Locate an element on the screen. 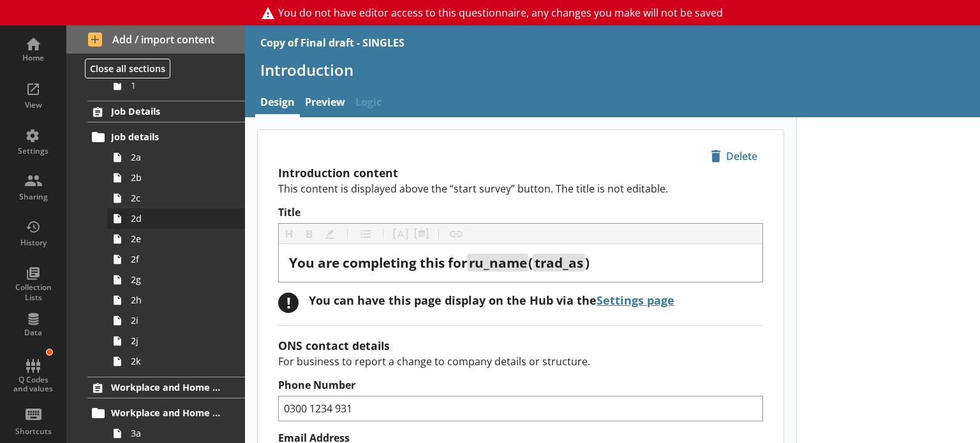  span: Job Details is located at coordinates (167, 111).